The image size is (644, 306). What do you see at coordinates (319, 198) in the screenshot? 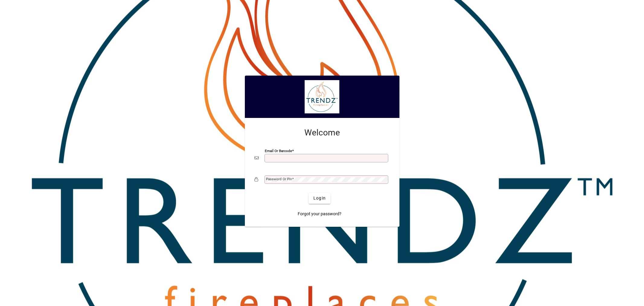
I see `button: Login` at bounding box center [319, 198].